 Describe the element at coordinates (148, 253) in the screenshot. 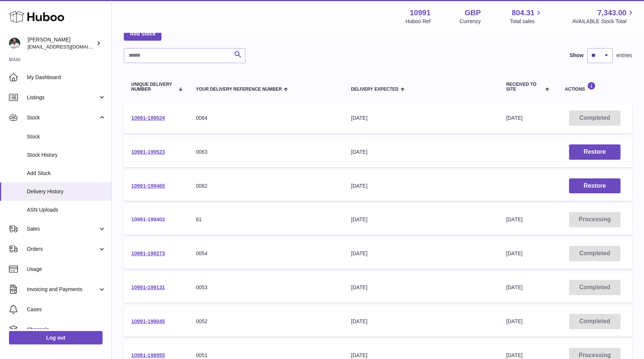

I see `a: 10991-199273` at that location.